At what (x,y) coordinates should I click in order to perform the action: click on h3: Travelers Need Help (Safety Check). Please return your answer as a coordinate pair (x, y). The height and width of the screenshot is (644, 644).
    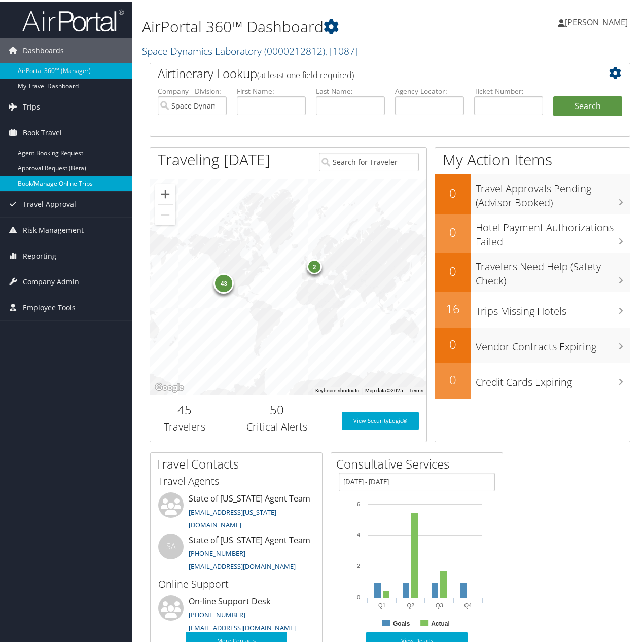
    Looking at the image, I should click on (553, 269).